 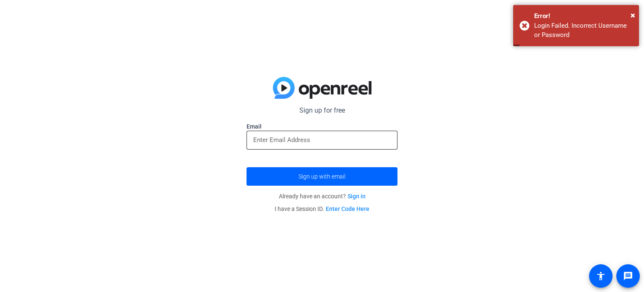 I want to click on label: Email, so click(x=322, y=126).